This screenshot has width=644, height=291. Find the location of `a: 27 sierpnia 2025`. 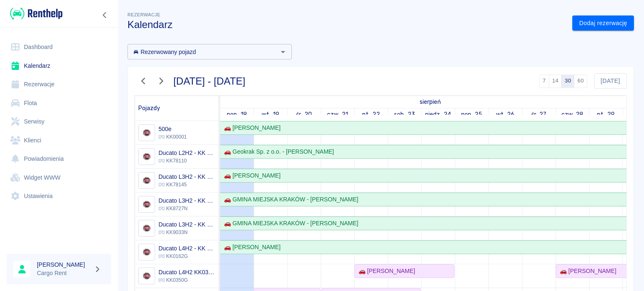

a: 27 sierpnia 2025 is located at coordinates (538, 114).